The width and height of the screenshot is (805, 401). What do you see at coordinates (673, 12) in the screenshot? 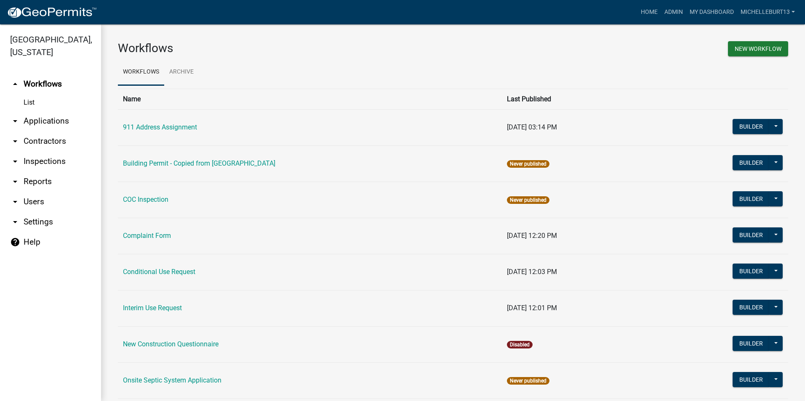
I see `a: Admin` at bounding box center [673, 12].